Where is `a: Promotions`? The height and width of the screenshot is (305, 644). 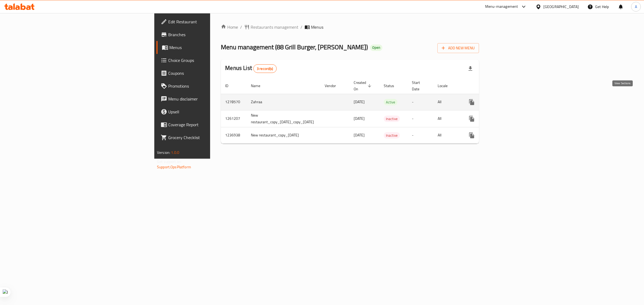
a: Promotions is located at coordinates (209, 86).